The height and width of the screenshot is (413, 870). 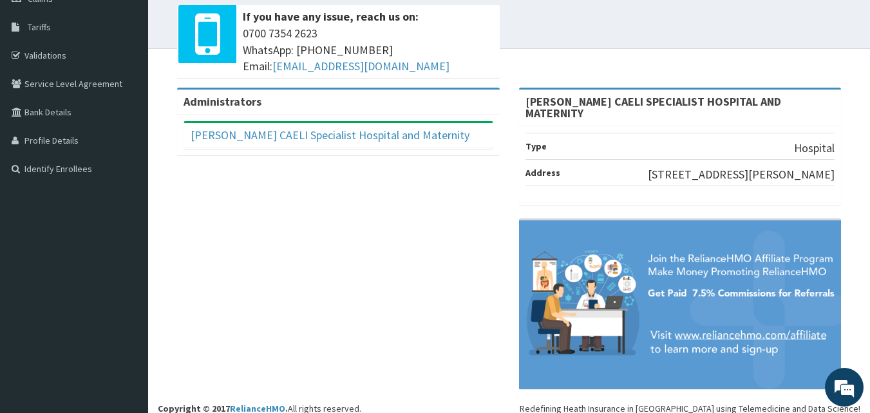 I want to click on img: provider-team-banner.png, so click(x=680, y=304).